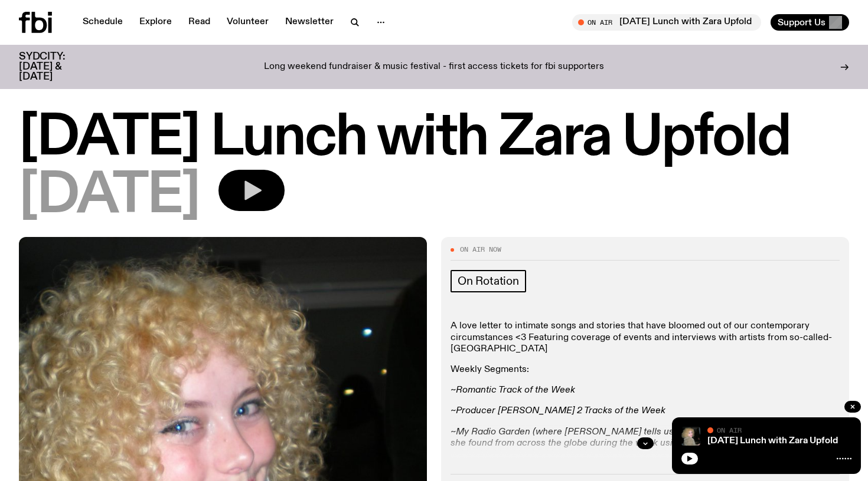 This screenshot has height=481, width=868. I want to click on span: On Air, so click(729, 430).